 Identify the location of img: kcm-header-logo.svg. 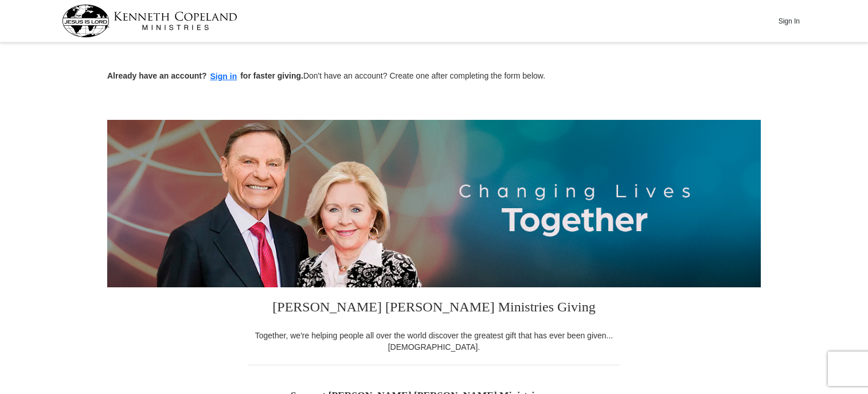
(150, 21).